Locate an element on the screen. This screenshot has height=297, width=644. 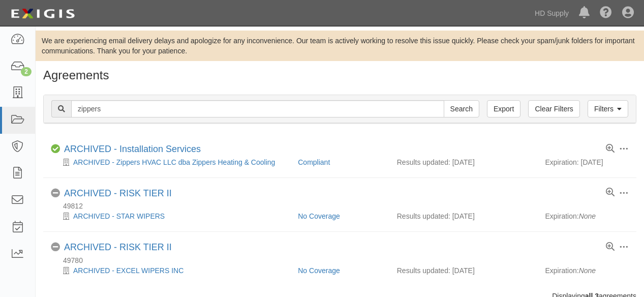
a: Filters is located at coordinates (607, 109).